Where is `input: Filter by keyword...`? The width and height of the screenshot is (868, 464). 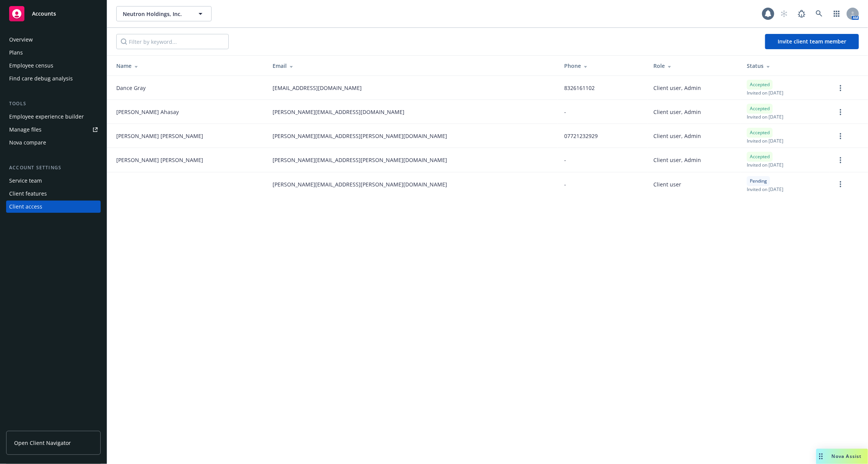 input: Filter by keyword... is located at coordinates (173, 42).